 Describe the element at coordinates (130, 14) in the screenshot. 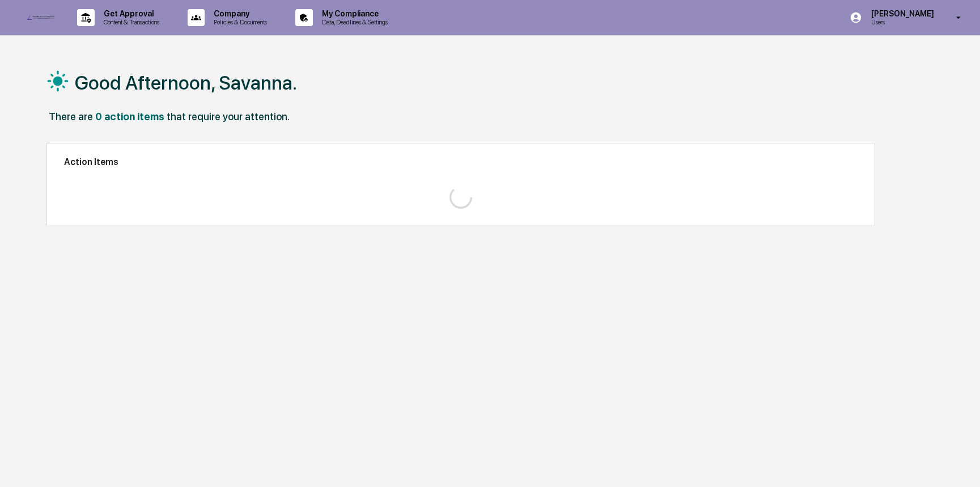

I see `p: Get Approval` at that location.